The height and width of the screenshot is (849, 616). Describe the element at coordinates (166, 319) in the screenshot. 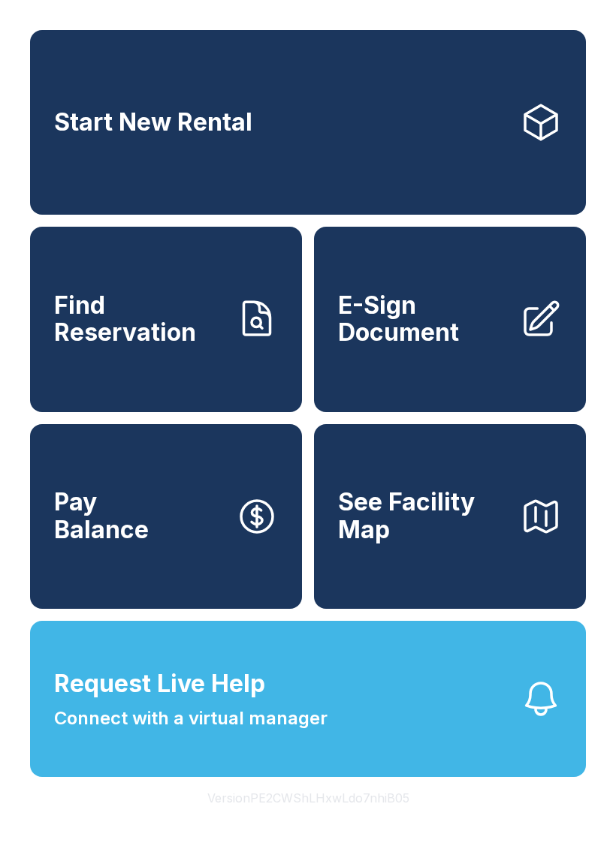

I see `a: Find Reservation` at that location.